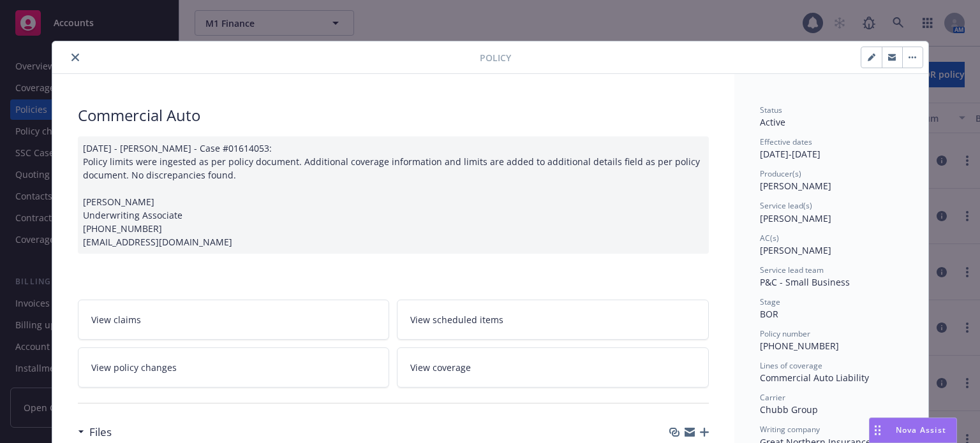 The width and height of the screenshot is (980, 443). What do you see at coordinates (769, 314) in the screenshot?
I see `span: BOR` at bounding box center [769, 314].